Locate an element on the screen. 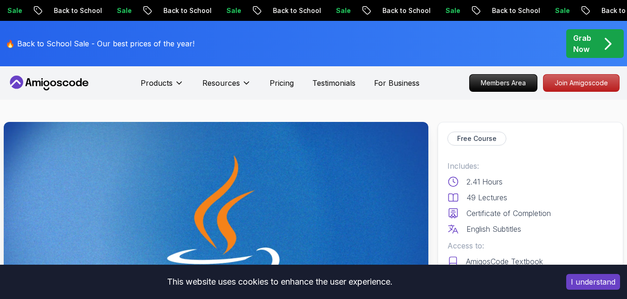 The width and height of the screenshot is (627, 299). a: Members Area is located at coordinates (503, 83).